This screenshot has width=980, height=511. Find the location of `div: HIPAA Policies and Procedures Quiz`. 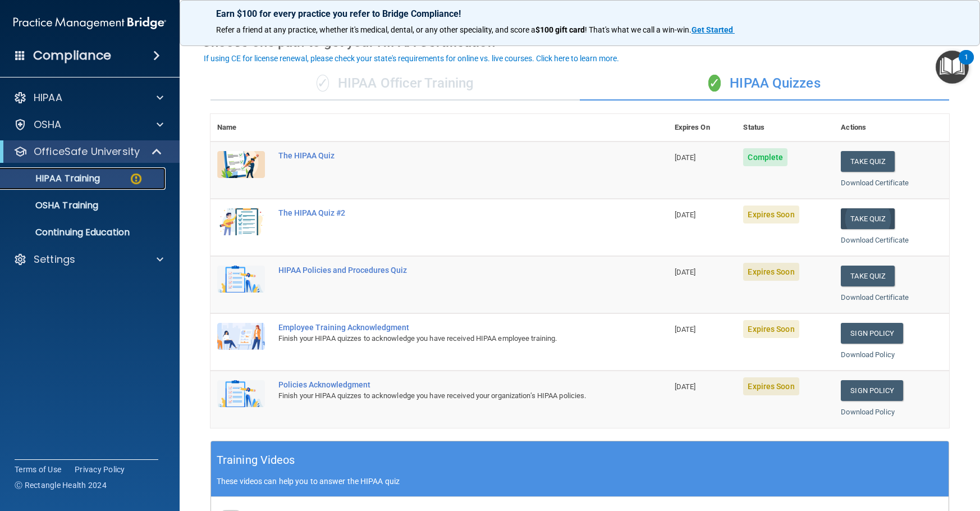

div: HIPAA Policies and Procedures Quiz is located at coordinates (445, 270).